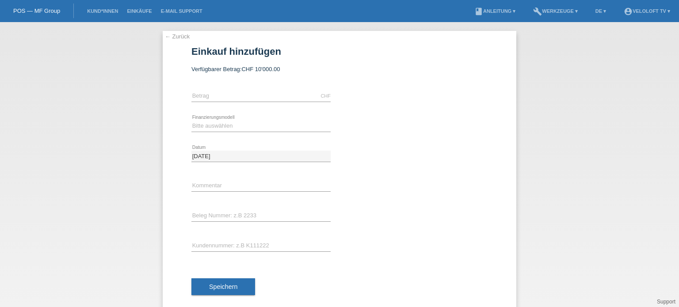 This screenshot has height=307, width=679. Describe the element at coordinates (326, 96) in the screenshot. I see `div: CHF` at that location.